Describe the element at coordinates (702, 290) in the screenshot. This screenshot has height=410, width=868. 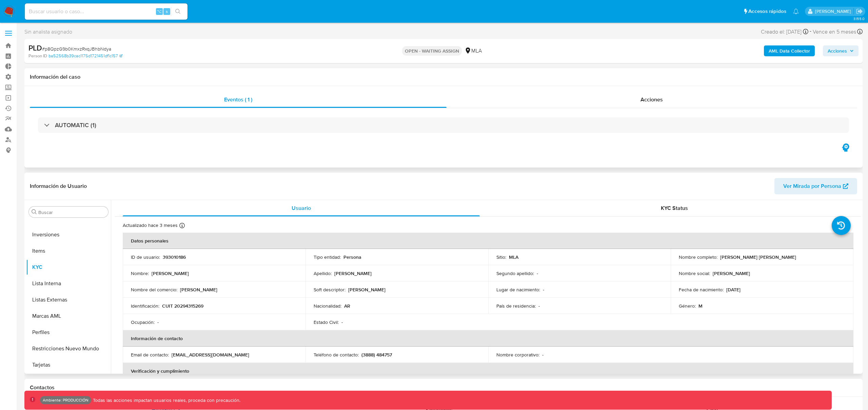
I see `p: Fecha de nacimiento :` at that location.